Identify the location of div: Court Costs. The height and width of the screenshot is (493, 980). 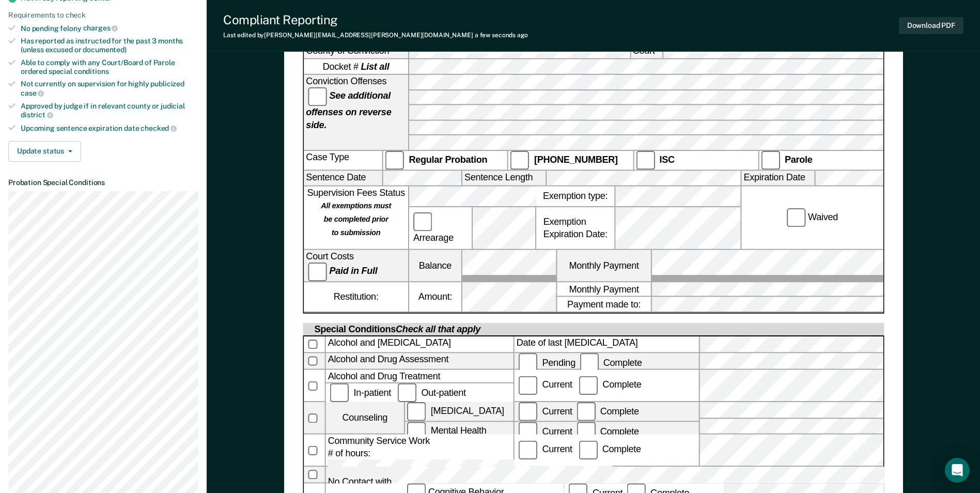
(356, 266).